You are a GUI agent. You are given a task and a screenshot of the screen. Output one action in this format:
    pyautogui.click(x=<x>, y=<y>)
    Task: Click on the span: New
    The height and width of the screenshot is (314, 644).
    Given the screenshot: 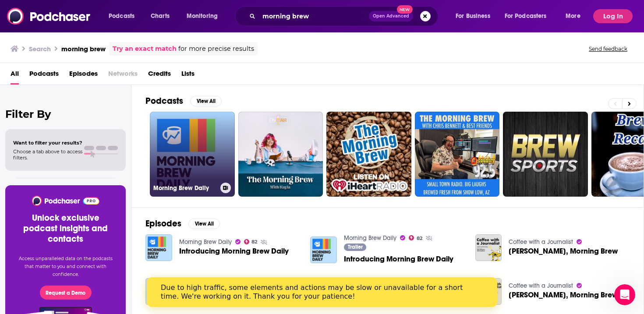 What is the action you would take?
    pyautogui.click(x=405, y=10)
    